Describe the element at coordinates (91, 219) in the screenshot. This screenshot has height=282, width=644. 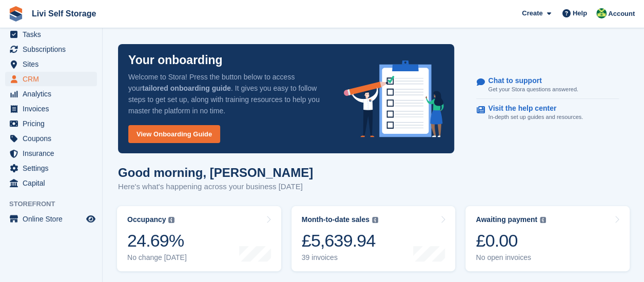
I see `a: Preview store` at that location.